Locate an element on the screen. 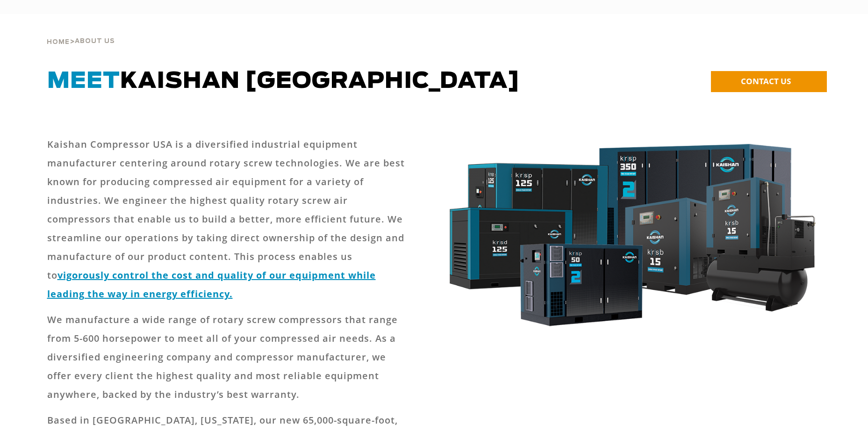  span: Meet is located at coordinates (84, 81).